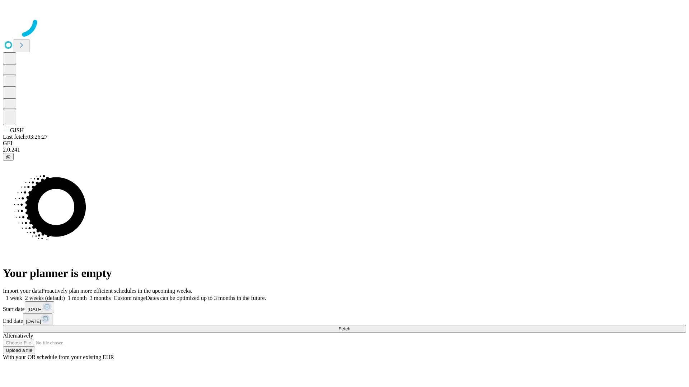 Image resolution: width=689 pixels, height=387 pixels. What do you see at coordinates (14, 298) in the screenshot?
I see `span: 1 week` at bounding box center [14, 298].